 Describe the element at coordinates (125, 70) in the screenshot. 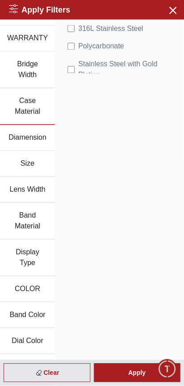

I see `span: Stainless Steel with Gold Plating` at that location.